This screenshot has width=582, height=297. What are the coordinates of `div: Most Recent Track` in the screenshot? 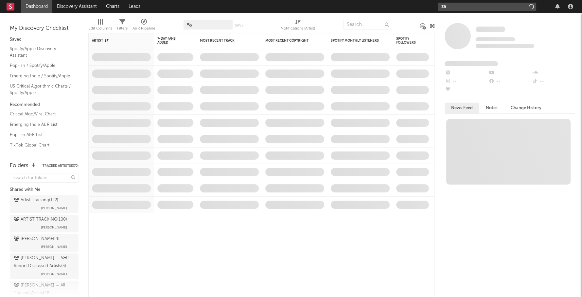 It's located at (225, 41).